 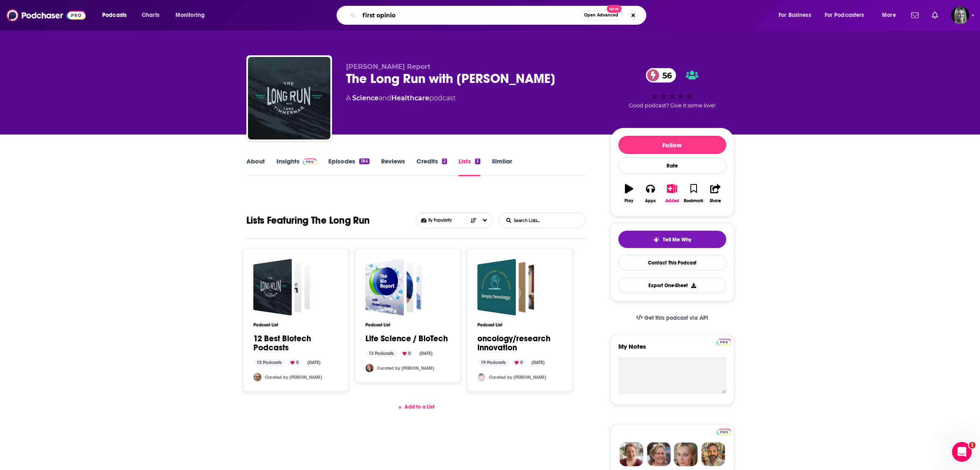 What do you see at coordinates (672, 349) in the screenshot?
I see `label: My Notes` at bounding box center [672, 349].